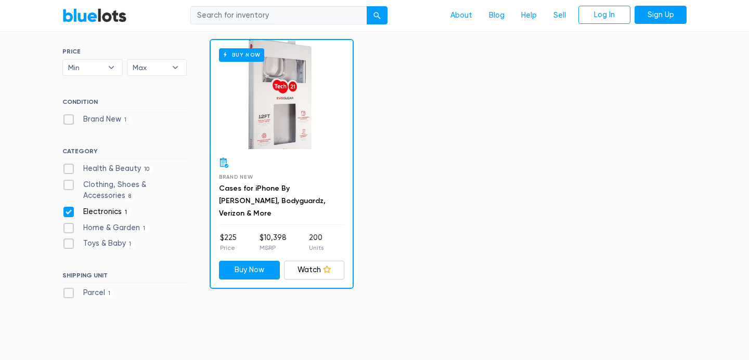 This screenshot has height=360, width=749. I want to click on h6: Buy Now, so click(241, 55).